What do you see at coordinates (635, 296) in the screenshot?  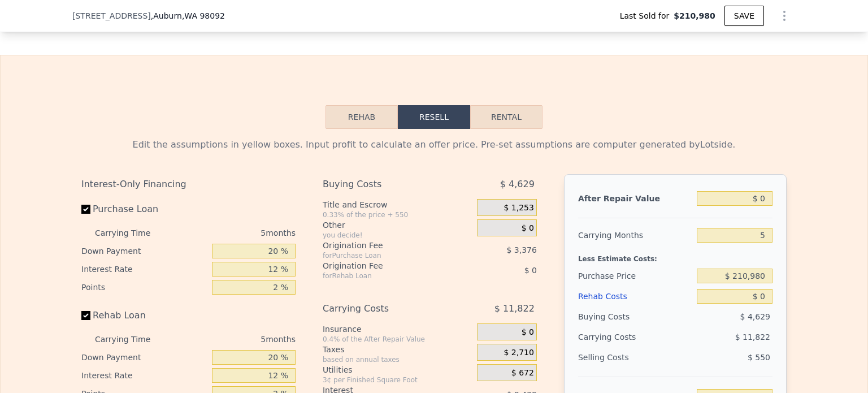 I see `div: Rehab Costs` at bounding box center [635, 296].